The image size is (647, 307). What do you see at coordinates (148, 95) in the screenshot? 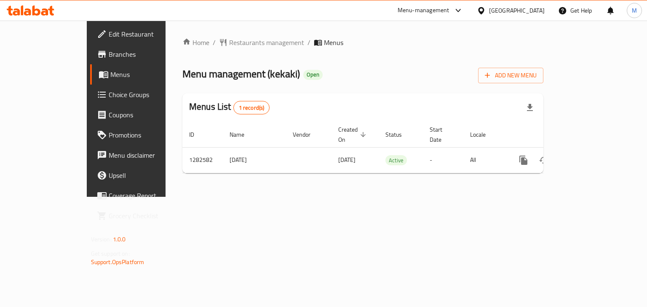
I see `span: Choice Groups` at bounding box center [148, 95].